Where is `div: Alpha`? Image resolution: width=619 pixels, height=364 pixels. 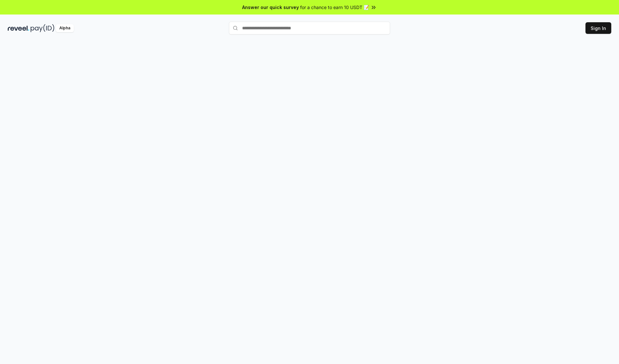
div: Alpha is located at coordinates (65, 28).